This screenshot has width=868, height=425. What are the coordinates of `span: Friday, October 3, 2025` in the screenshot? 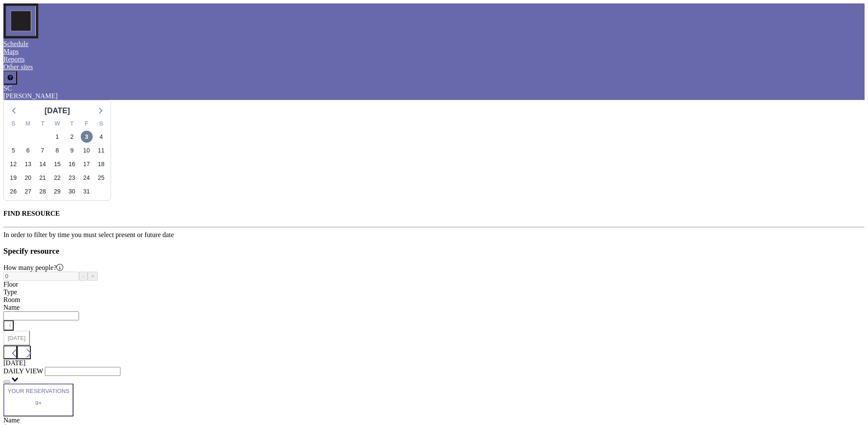 It's located at (87, 137).